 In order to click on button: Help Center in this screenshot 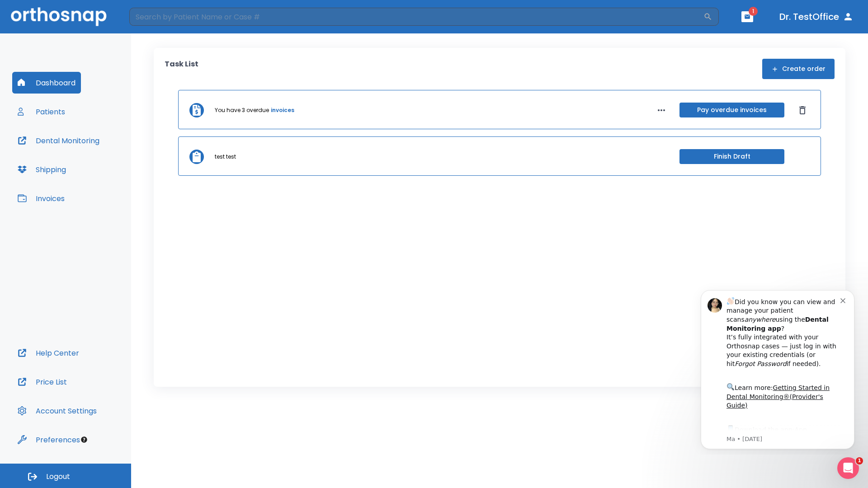, I will do `click(48, 353)`.